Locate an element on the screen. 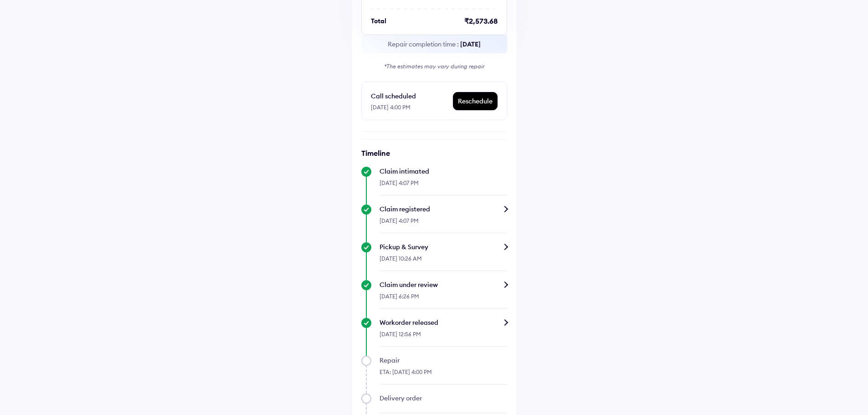 This screenshot has height=415, width=868. div: Repair completion time : is located at coordinates (434, 44).